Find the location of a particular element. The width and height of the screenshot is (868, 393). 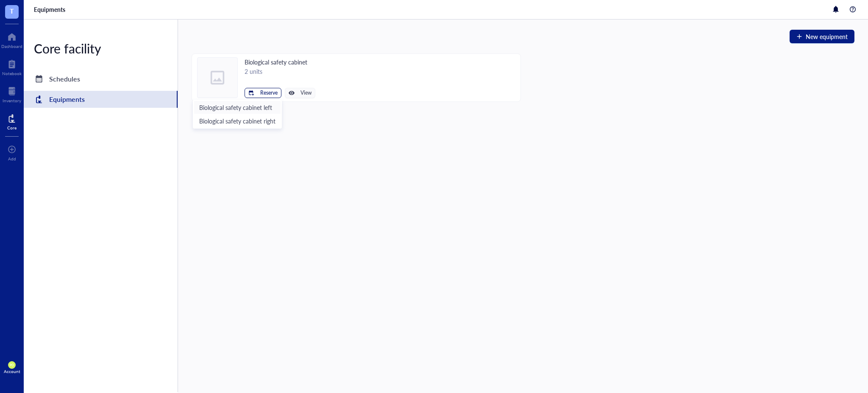

a: Notebook is located at coordinates (12, 67).